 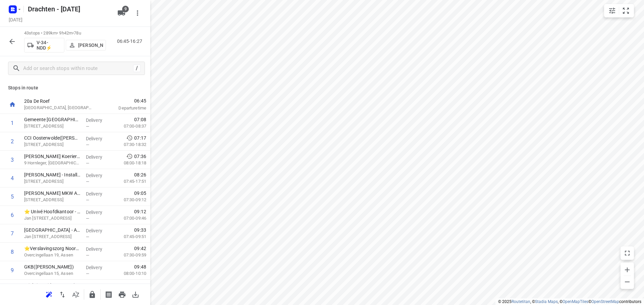 I want to click on p: 06:45-16:27, so click(x=131, y=41).